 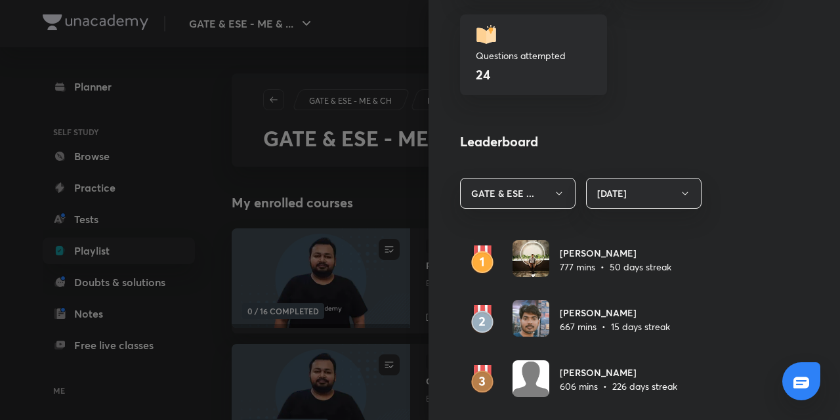 I want to click on p: 606 mins • 226 days streak, so click(x=618, y=386).